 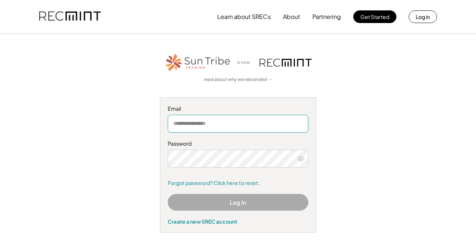 I want to click on button: Get Started, so click(x=375, y=17).